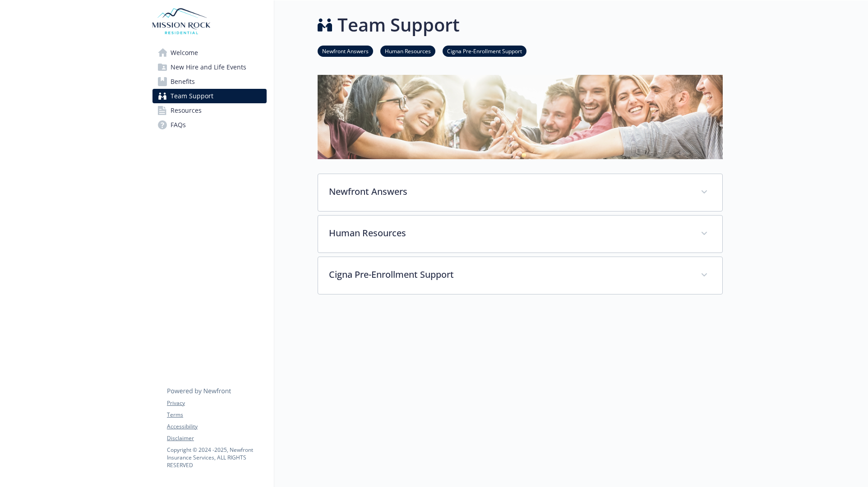 The width and height of the screenshot is (868, 487). Describe the element at coordinates (216, 403) in the screenshot. I see `a: Privacy` at that location.